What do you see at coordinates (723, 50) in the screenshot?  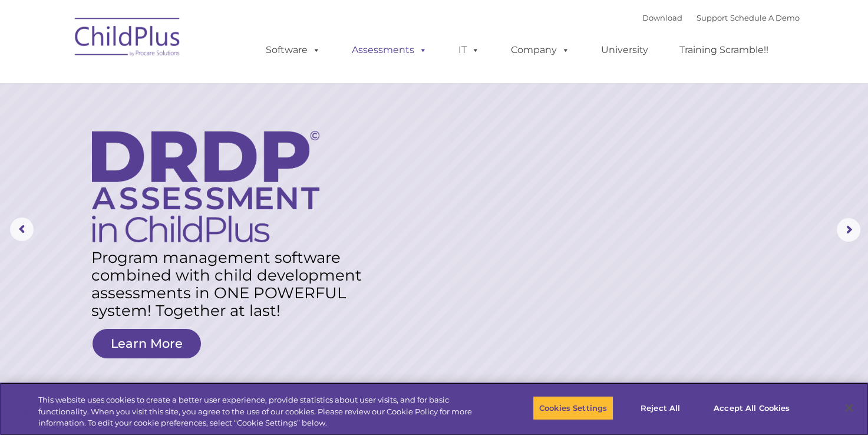 I see `a: Training Scramble!!` at bounding box center [723, 50].